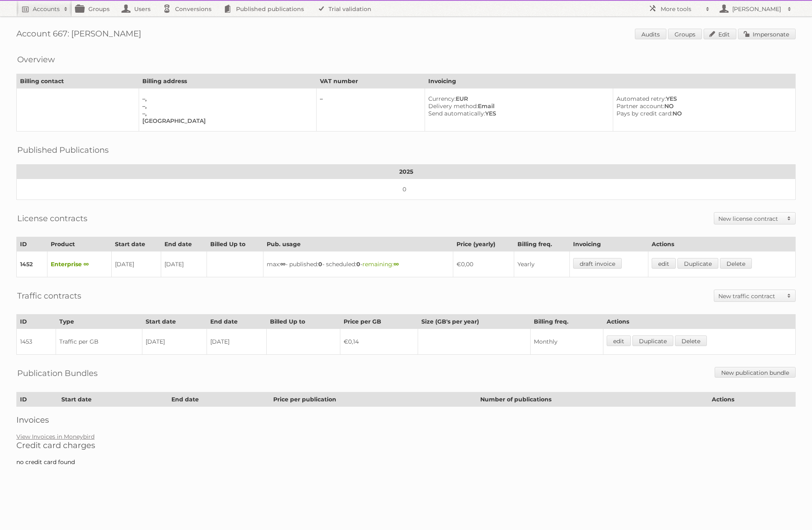 This screenshot has width=812, height=530. I want to click on span: Delivery method:, so click(453, 106).